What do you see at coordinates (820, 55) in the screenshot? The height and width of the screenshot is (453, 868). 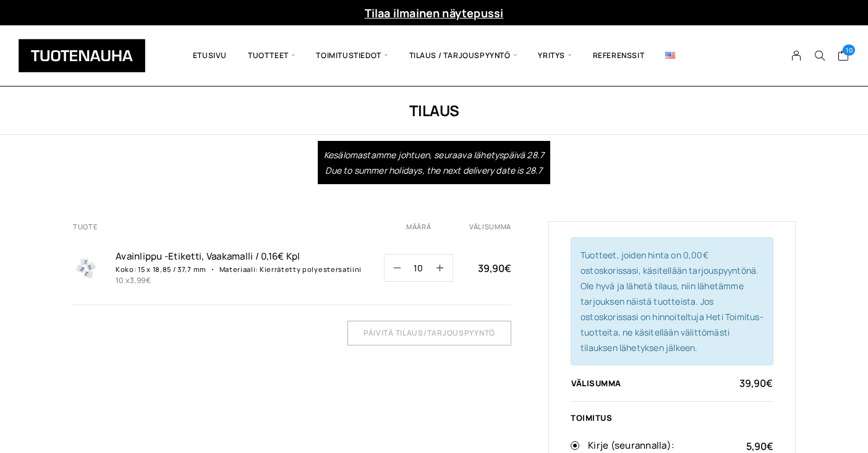 I see `button: Search` at bounding box center [820, 55].